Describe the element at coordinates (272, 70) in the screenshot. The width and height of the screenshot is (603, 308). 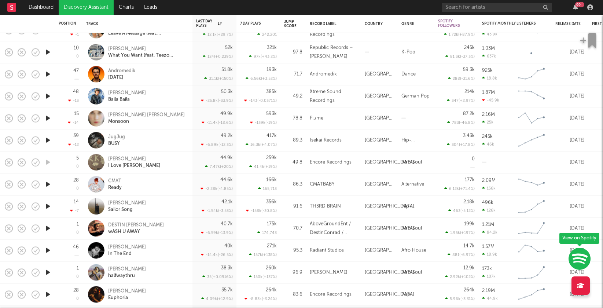
I see `div: 193k` at that location.